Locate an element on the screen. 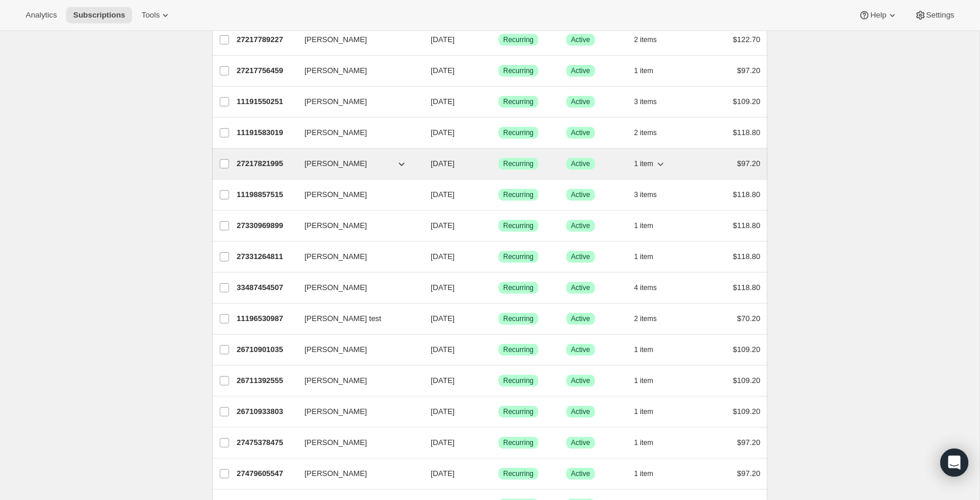 The image size is (980, 500). span: $122.70 is located at coordinates (747, 39).